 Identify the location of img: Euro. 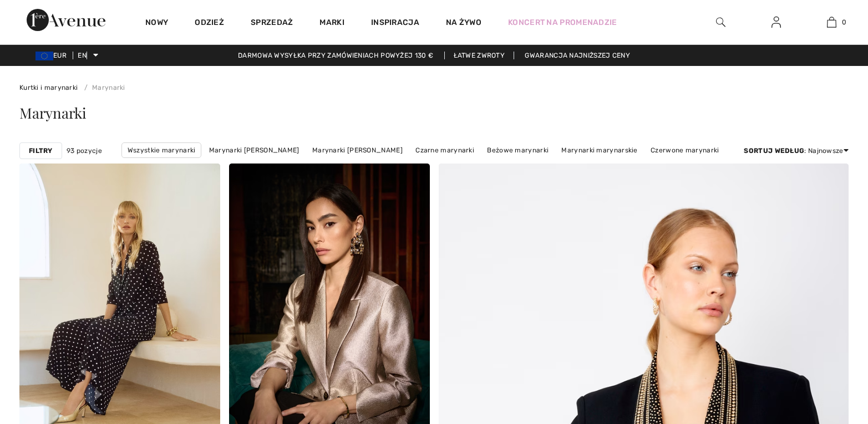
(44, 56).